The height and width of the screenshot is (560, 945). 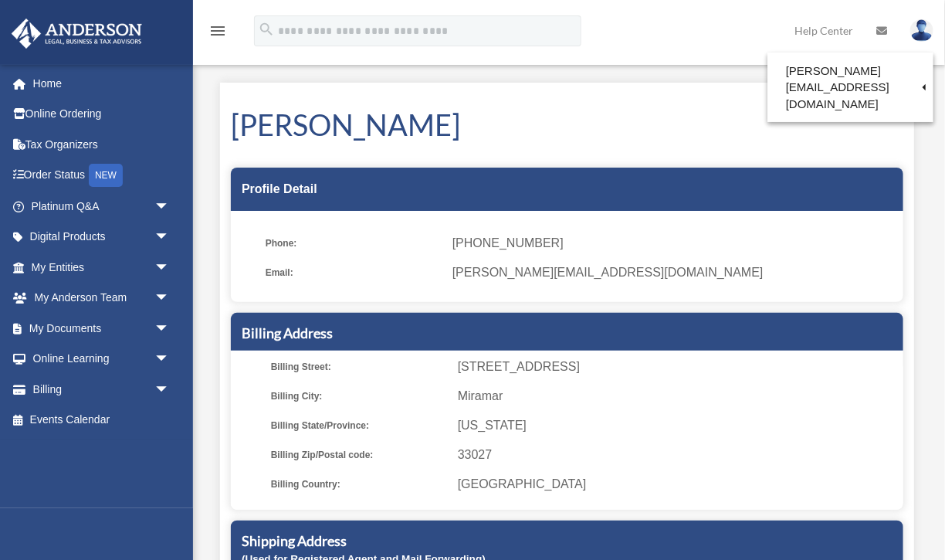 What do you see at coordinates (354, 273) in the screenshot?
I see `span: Email:` at bounding box center [354, 273].